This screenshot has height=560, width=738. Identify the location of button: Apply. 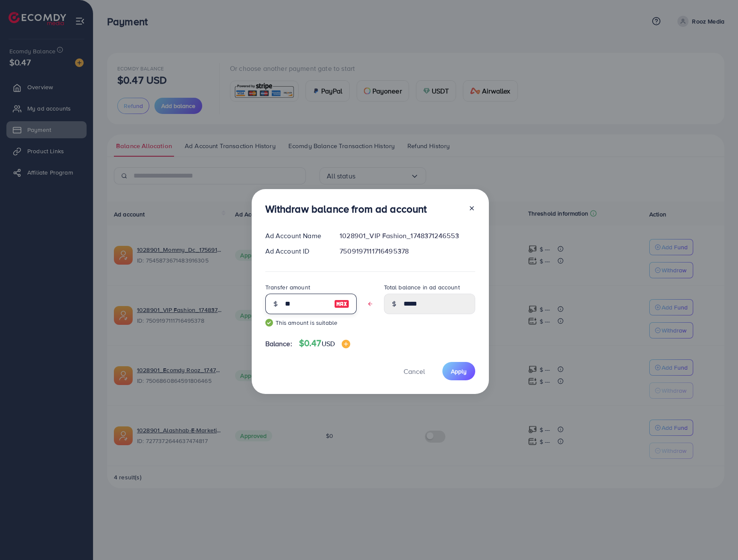
(459, 371).